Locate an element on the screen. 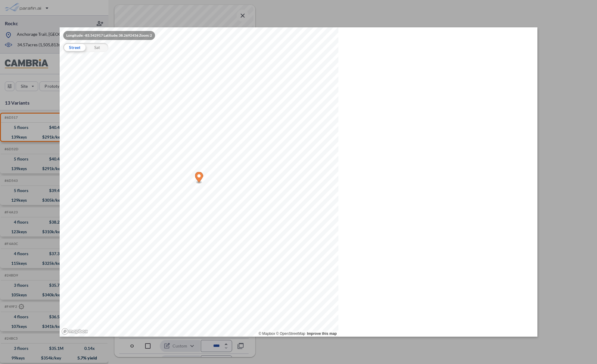 Image resolution: width=597 pixels, height=364 pixels. div: Sat is located at coordinates (97, 47).